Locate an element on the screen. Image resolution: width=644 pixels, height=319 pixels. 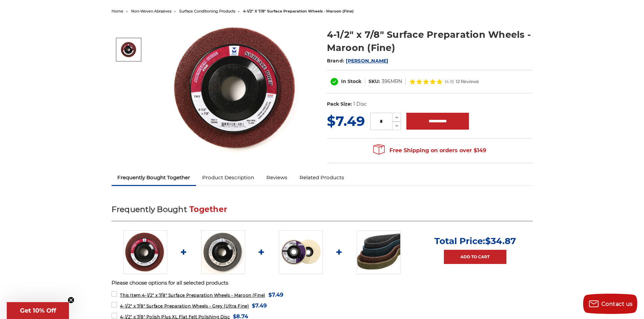
span: Brand: is located at coordinates (336, 61).